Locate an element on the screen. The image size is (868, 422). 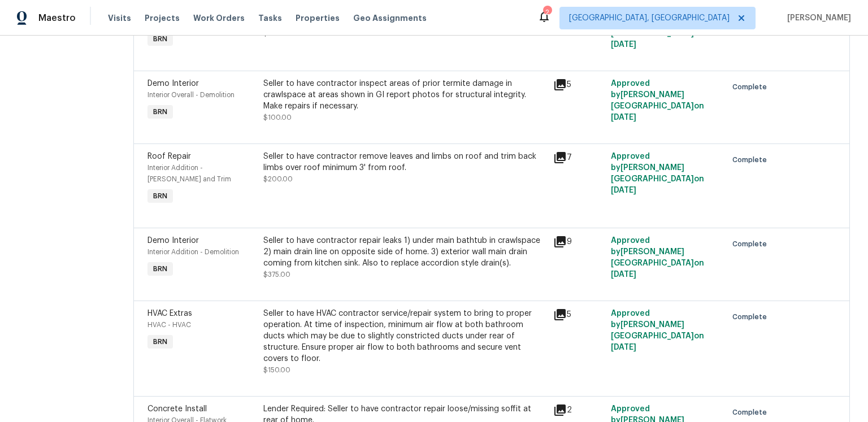
span: Interior Addition - Demolition is located at coordinates (193, 252).